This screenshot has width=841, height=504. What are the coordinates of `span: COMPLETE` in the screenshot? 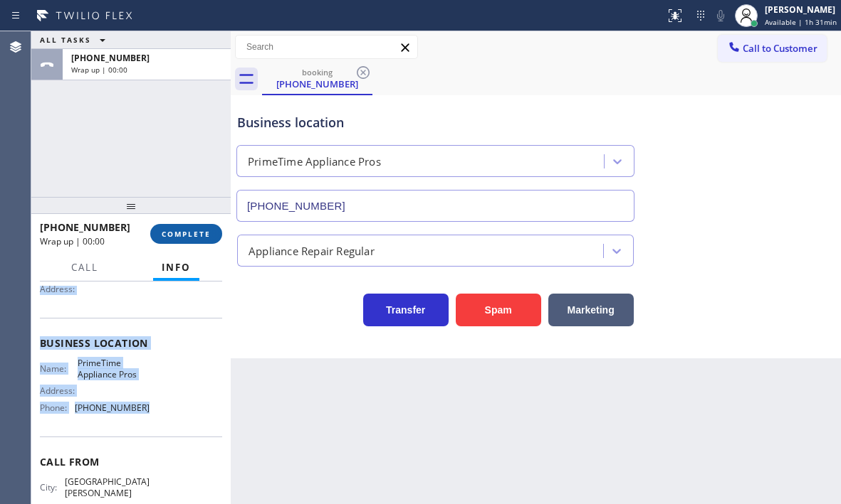 It's located at (186, 234).